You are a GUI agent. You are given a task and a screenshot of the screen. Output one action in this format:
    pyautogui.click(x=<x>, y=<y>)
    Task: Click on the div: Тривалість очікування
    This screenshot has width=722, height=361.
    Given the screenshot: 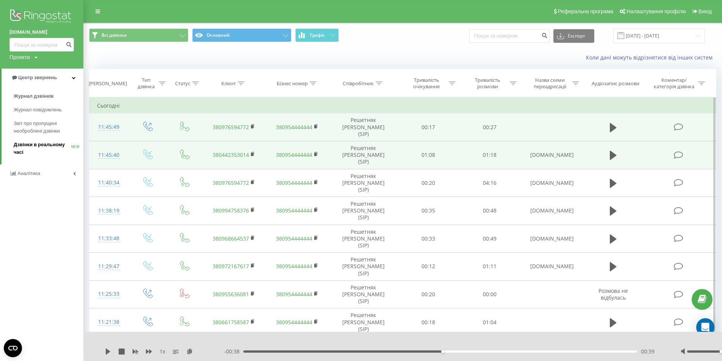 What is the action you would take?
    pyautogui.click(x=426, y=83)
    